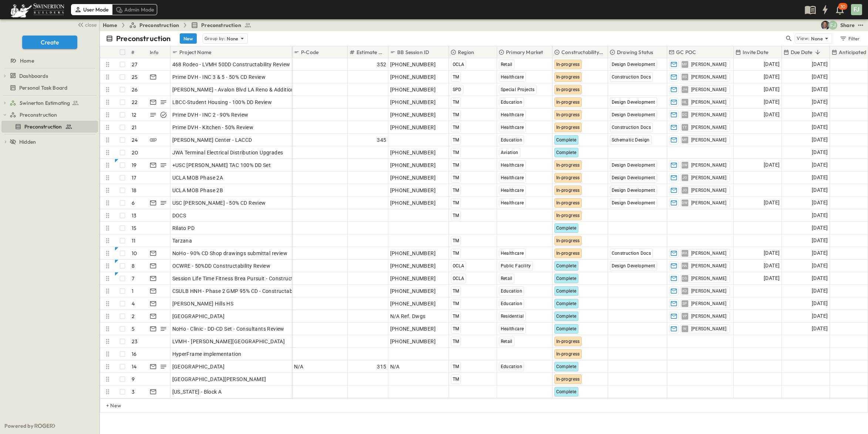 The height and width of the screenshot is (434, 868). I want to click on p: 9, so click(133, 379).